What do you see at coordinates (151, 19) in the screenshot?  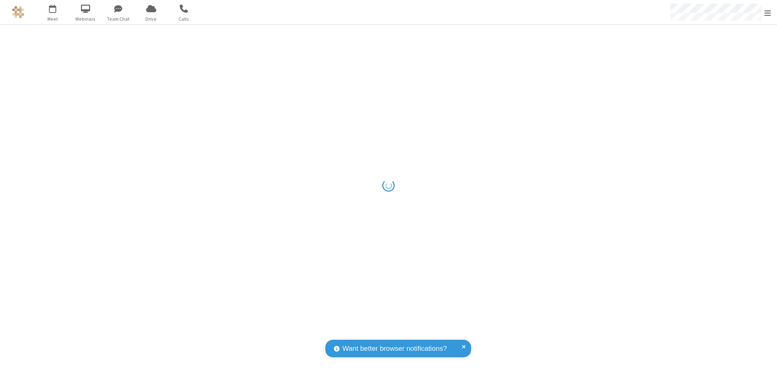 I see `span: Drive` at bounding box center [151, 19].